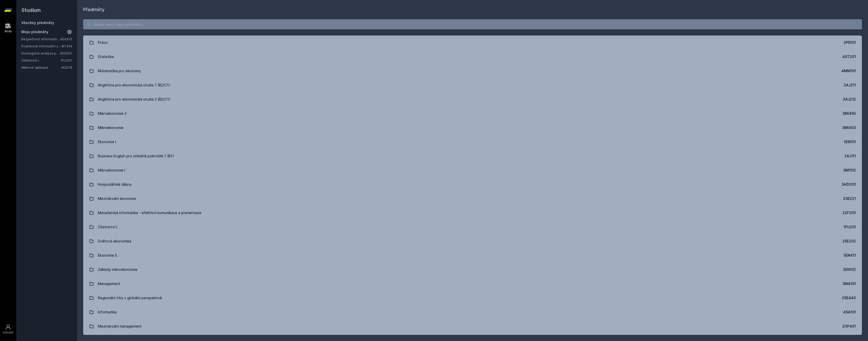  Describe the element at coordinates (472, 10) in the screenshot. I see `h1: Předměty` at that location.